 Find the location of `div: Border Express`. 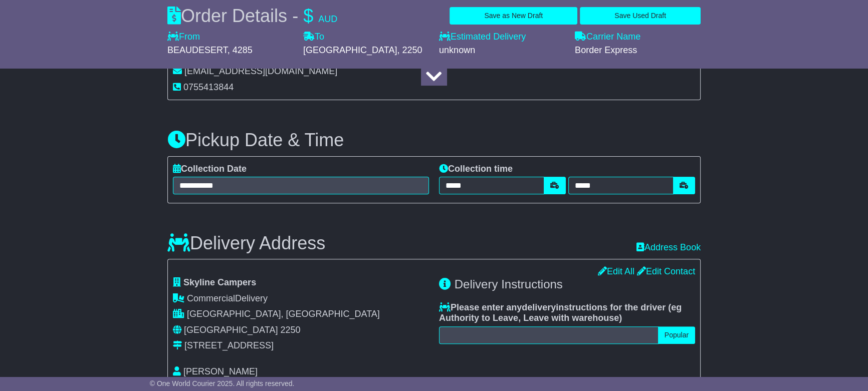

div: Border Express is located at coordinates (638, 50).